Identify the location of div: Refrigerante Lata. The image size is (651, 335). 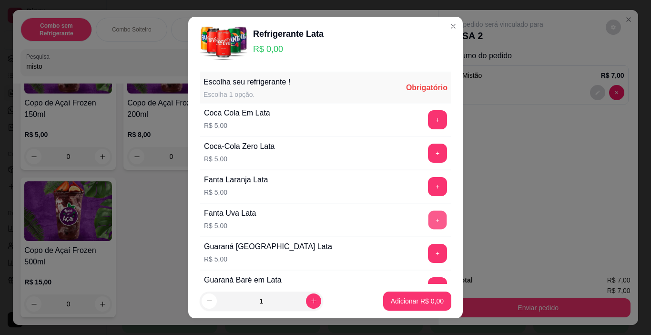
(288, 34).